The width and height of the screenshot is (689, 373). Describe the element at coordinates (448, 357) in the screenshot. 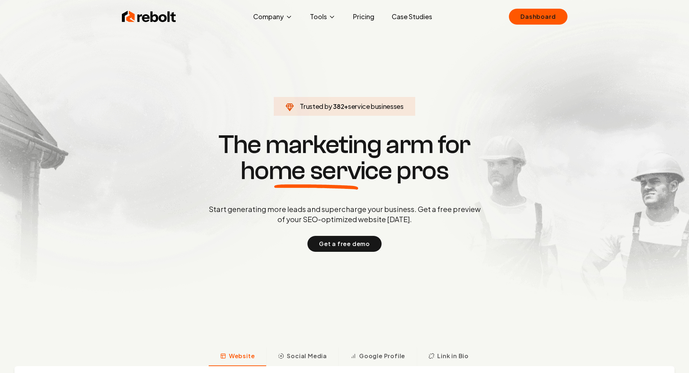

I see `button: Link in Bio` at that location.